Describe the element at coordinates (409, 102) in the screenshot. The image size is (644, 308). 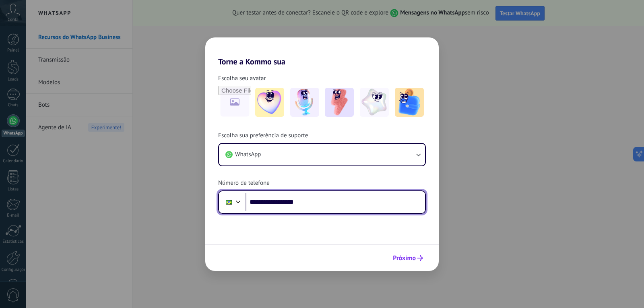
I see `img: -5.jpeg` at that location.